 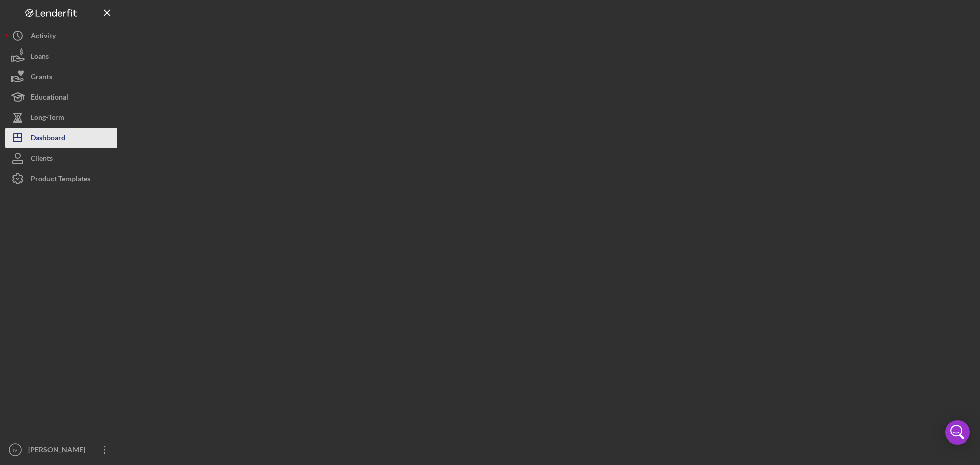 I want to click on div: Educational, so click(x=50, y=98).